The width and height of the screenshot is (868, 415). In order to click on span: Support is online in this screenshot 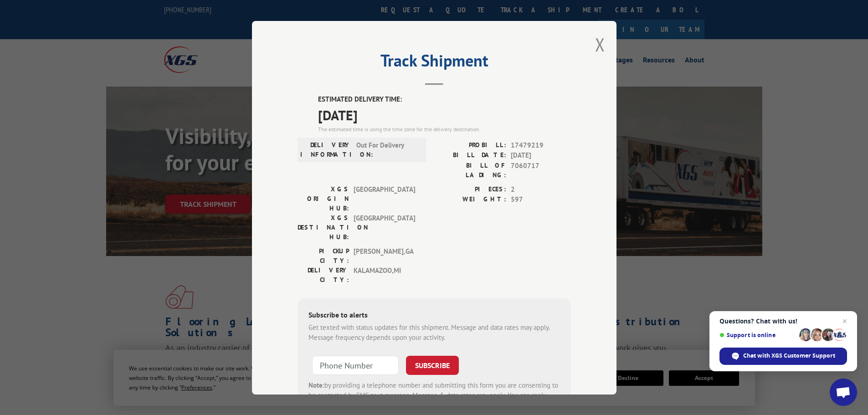, I will do `click(758, 335)`.